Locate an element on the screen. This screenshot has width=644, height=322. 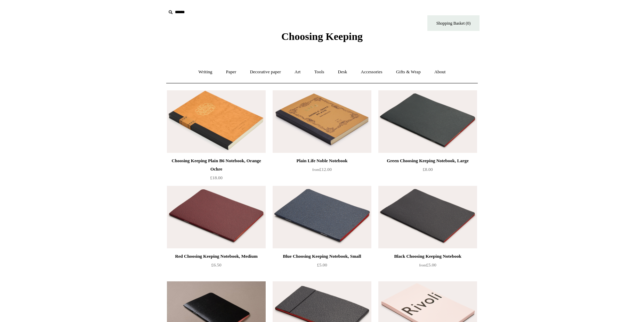
a: Plain Life Noble Notebook from£12.00 is located at coordinates (322, 171).